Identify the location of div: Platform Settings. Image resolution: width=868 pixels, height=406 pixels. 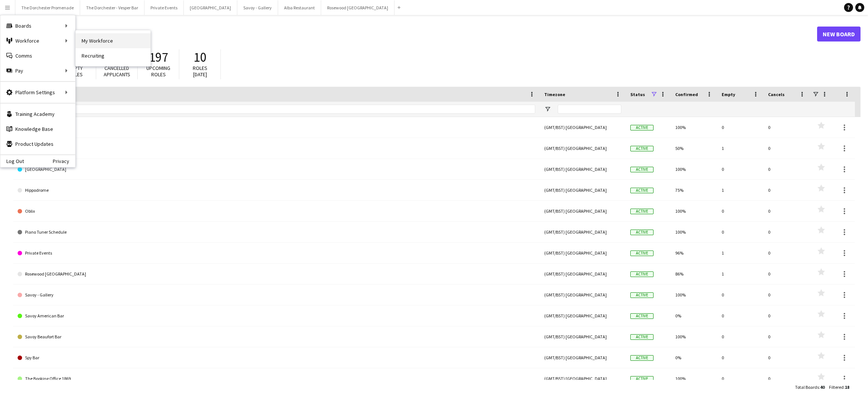
(38, 92).